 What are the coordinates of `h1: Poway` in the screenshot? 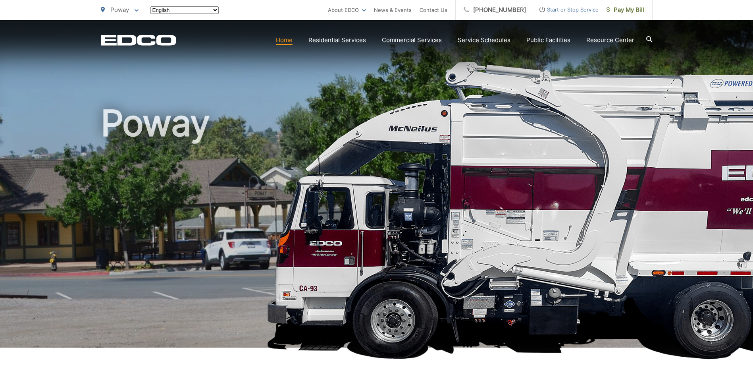 It's located at (377, 229).